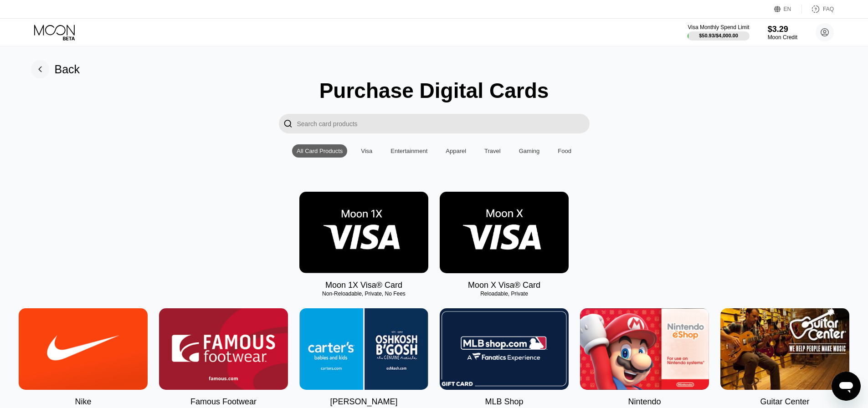  Describe the element at coordinates (364, 294) in the screenshot. I see `div: Non-Reloadable, Private, No Fees` at that location.